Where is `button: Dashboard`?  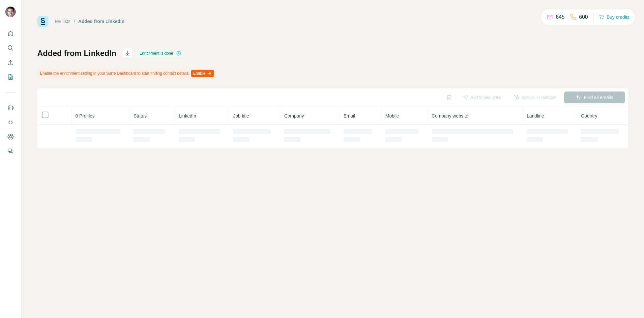 button: Dashboard is located at coordinates (11, 137).